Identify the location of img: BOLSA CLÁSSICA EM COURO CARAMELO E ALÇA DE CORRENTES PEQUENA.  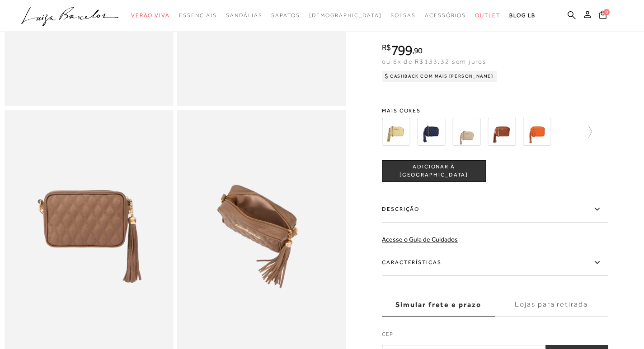
(502, 132).